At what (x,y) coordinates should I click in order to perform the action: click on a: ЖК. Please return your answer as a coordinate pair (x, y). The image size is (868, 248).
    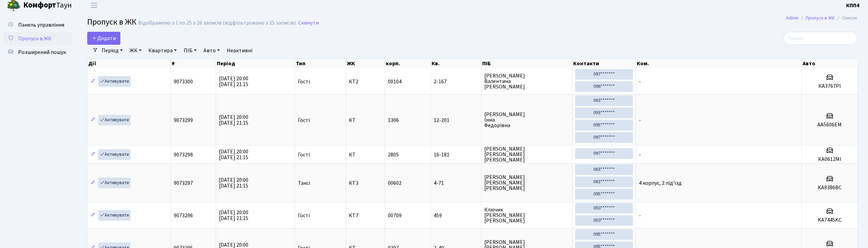
    Looking at the image, I should click on (135, 50).